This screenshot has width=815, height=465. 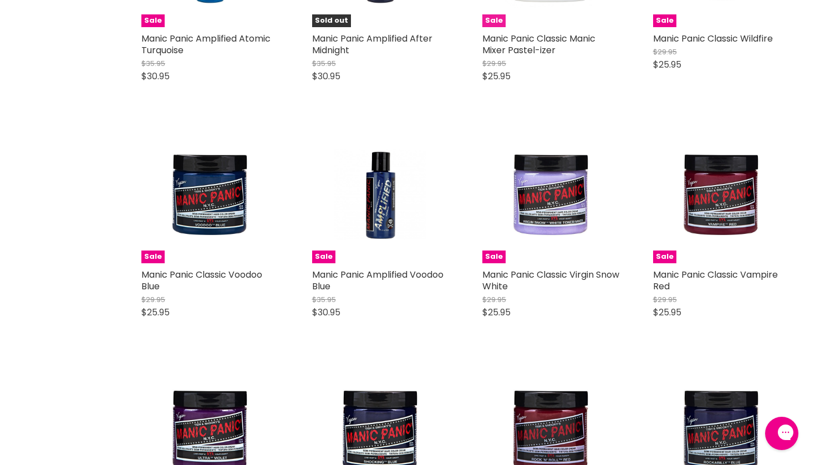 What do you see at coordinates (210, 194) in the screenshot?
I see `a: Manic Panic Classic Voodoo BlueSale` at bounding box center [210, 194].